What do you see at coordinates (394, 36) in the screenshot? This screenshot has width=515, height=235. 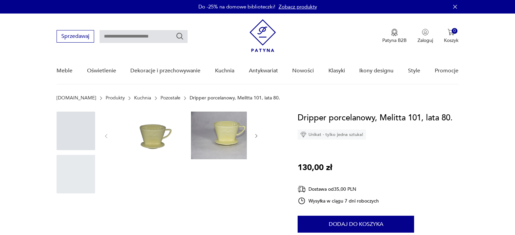 I see `button: Patyna B2B` at bounding box center [394, 36].